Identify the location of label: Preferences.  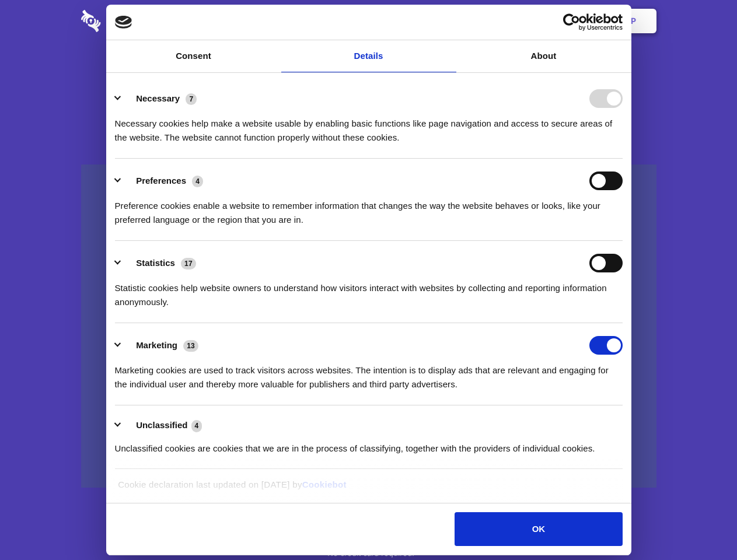
(161, 180).